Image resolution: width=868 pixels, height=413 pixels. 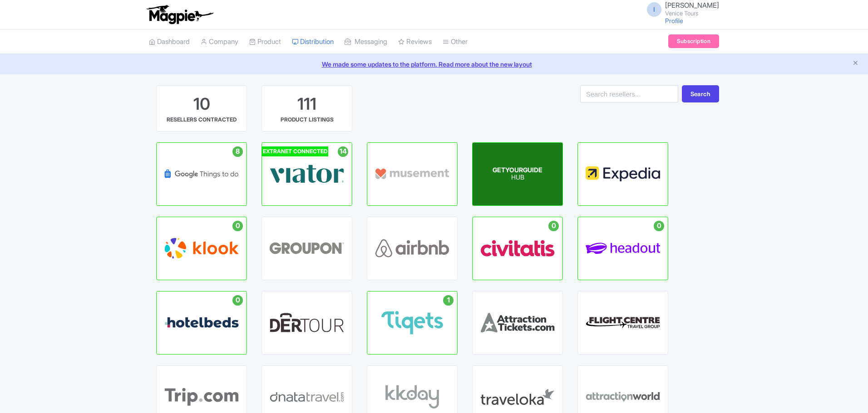 What do you see at coordinates (307, 104) in the screenshot?
I see `div: 111` at bounding box center [307, 104].